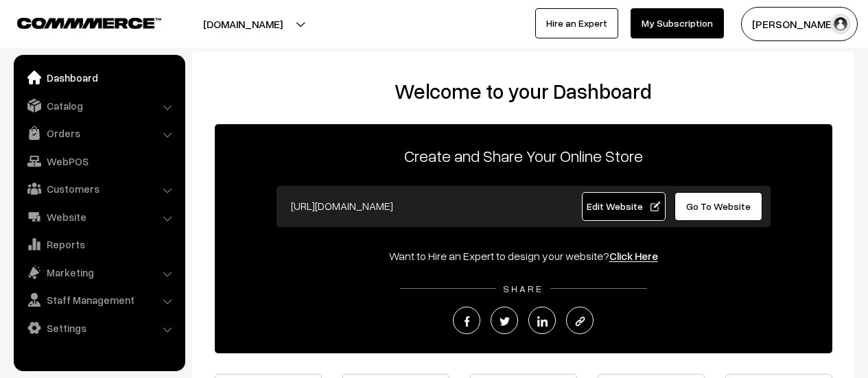 This screenshot has width=868, height=378. I want to click on span: Edit Website, so click(623, 206).